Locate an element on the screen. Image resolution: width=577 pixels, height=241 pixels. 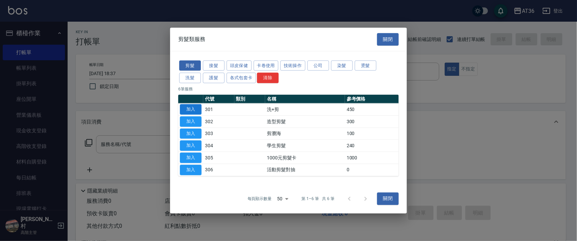
td: 1000 is located at coordinates (371, 157).